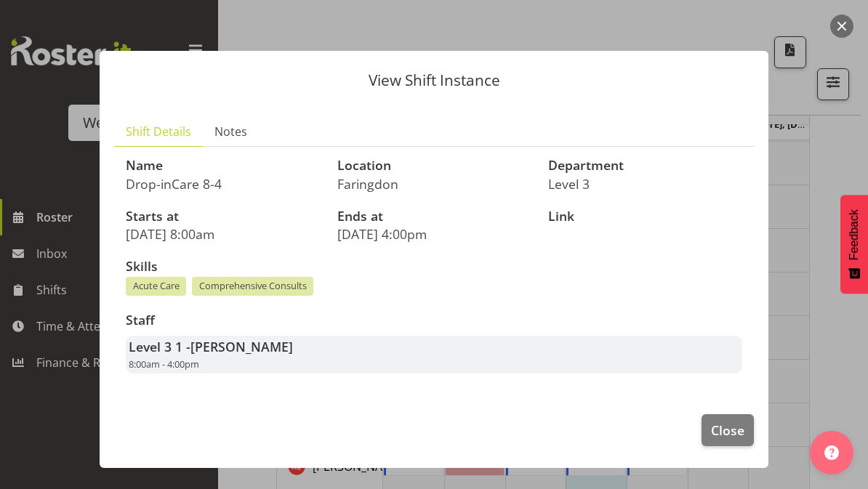  What do you see at coordinates (434, 183) in the screenshot?
I see `p: Faringdon` at bounding box center [434, 183].